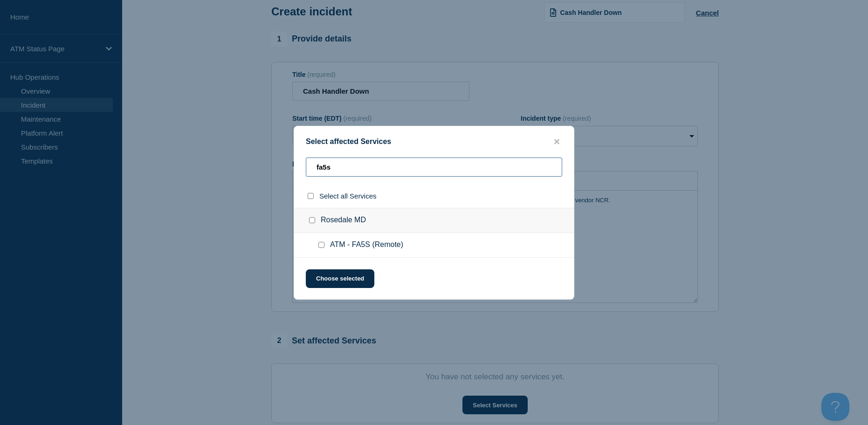 The image size is (868, 425). What do you see at coordinates (312, 220) in the screenshot?
I see `input: Rosedale MD checkbox` at bounding box center [312, 220].